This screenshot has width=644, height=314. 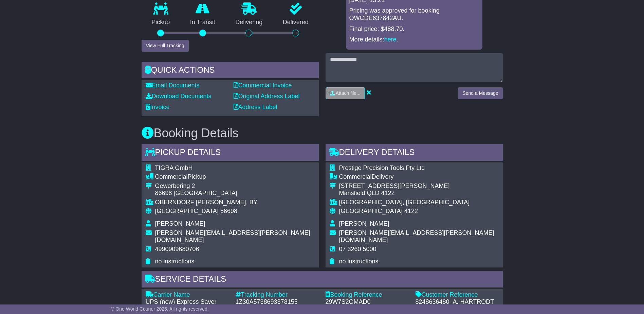 I want to click on p: Final price: $488.70., so click(x=415, y=29).